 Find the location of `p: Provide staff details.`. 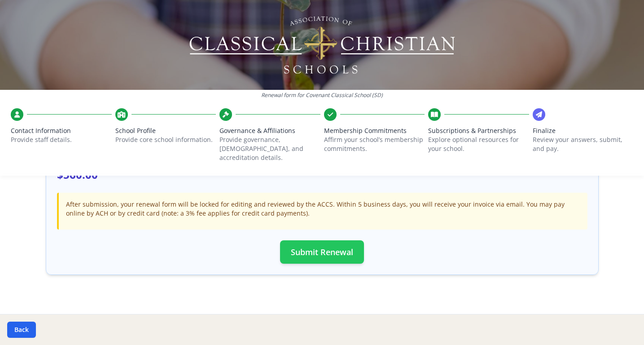

p: Provide staff details. is located at coordinates (61, 140).